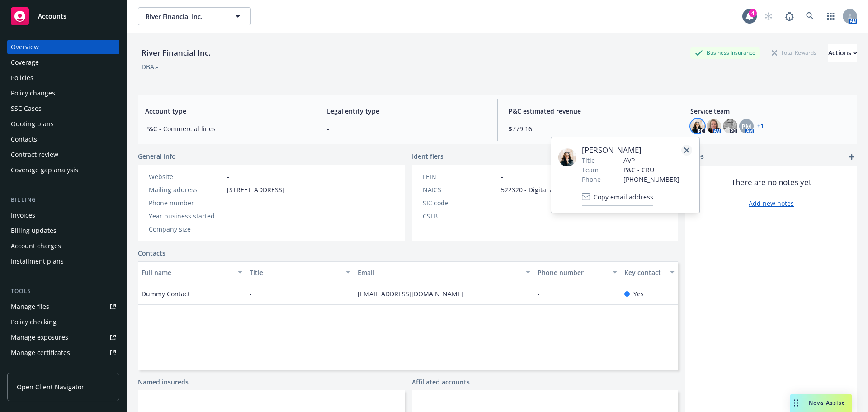  I want to click on div: Quoting plans, so click(32, 124).